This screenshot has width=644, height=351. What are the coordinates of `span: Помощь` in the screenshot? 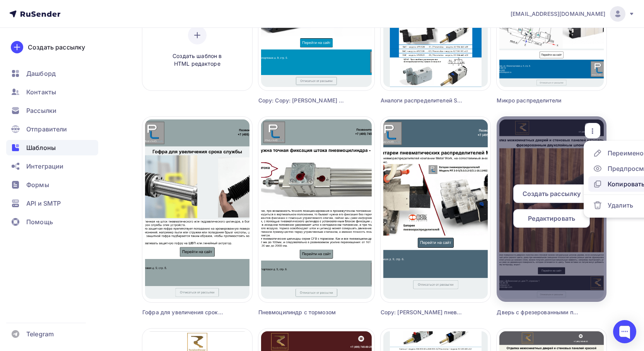 It's located at (39, 222).